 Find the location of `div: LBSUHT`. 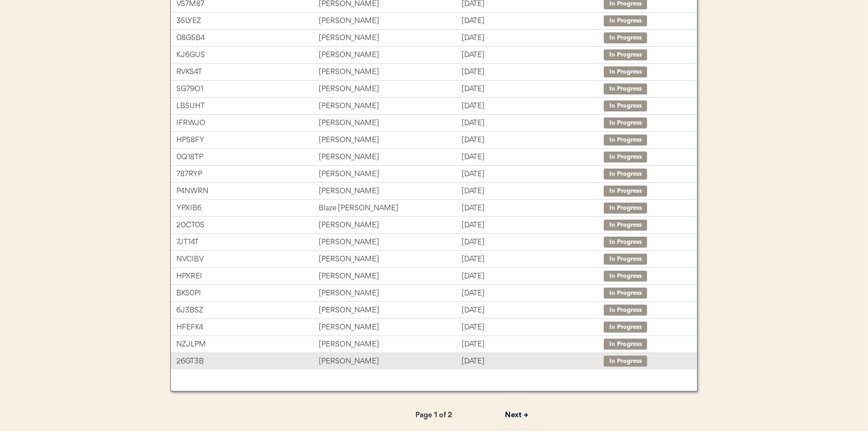

div: LBSUHT is located at coordinates (247, 106).